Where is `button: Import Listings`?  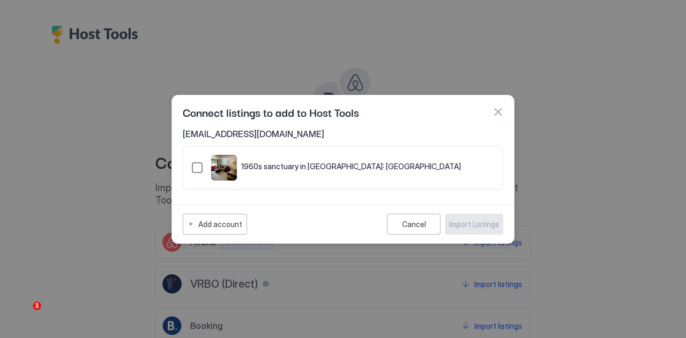
button: Import Listings is located at coordinates (474, 224).